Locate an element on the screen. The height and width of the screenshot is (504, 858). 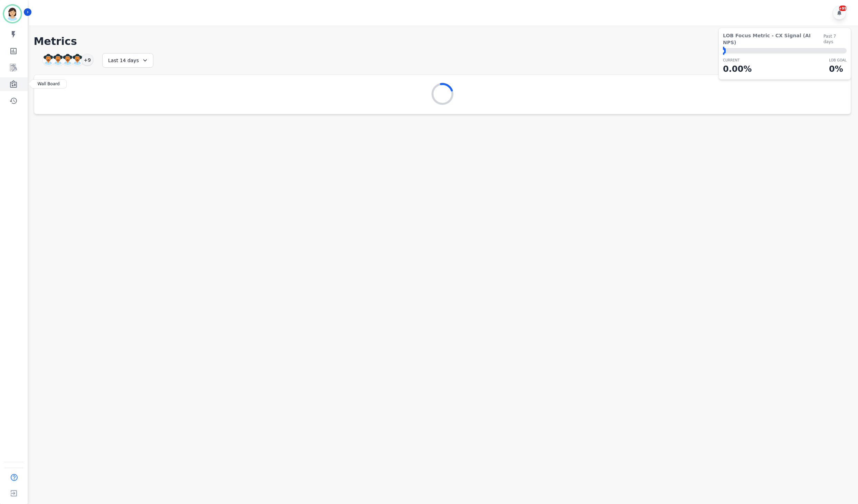
span: Past 7 days is located at coordinates (835, 39).